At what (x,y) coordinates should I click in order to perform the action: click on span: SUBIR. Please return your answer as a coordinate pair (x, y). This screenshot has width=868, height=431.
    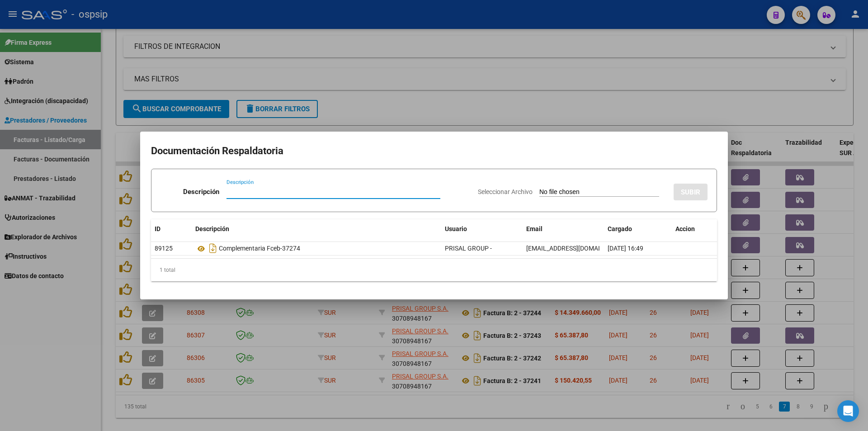
    Looking at the image, I should click on (690, 192).